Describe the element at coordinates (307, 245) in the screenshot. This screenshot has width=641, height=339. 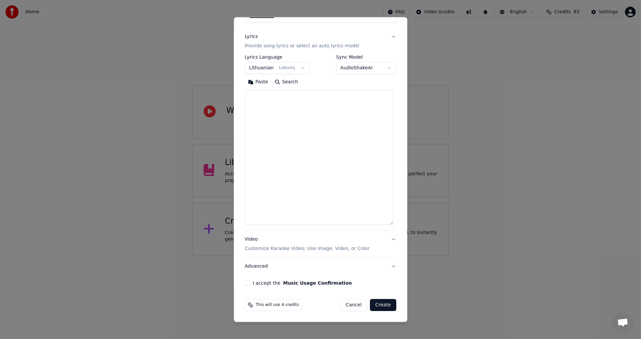
I see `div: Video` at that location.